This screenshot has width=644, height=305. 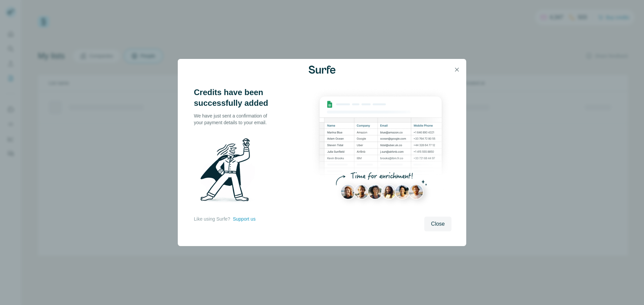 What do you see at coordinates (437, 224) in the screenshot?
I see `button: Close` at bounding box center [437, 224].